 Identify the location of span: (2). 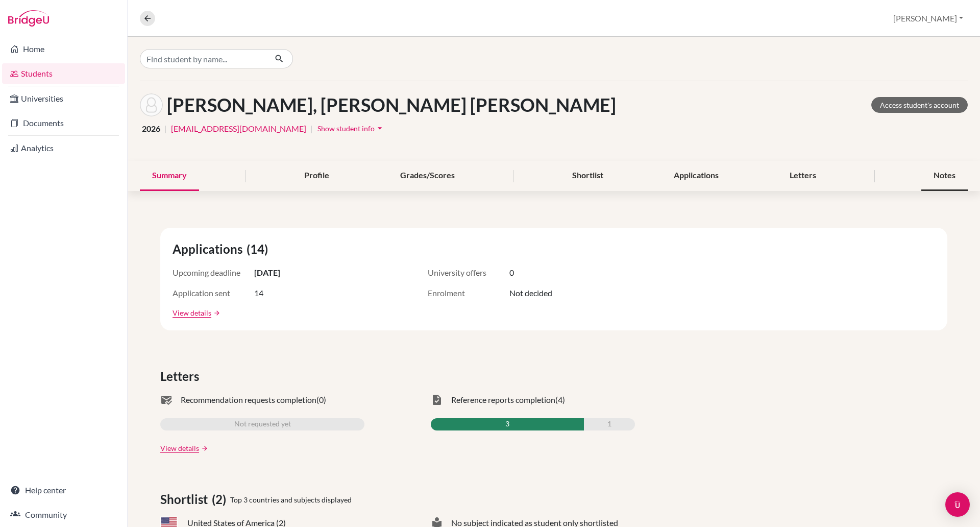
(221, 499).